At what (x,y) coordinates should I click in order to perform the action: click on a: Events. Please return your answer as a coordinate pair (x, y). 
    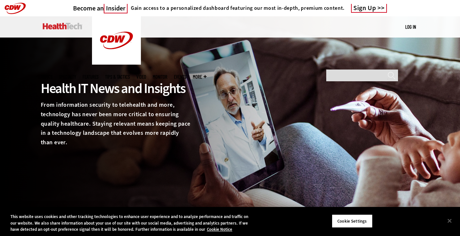
    Looking at the image, I should click on (180, 77).